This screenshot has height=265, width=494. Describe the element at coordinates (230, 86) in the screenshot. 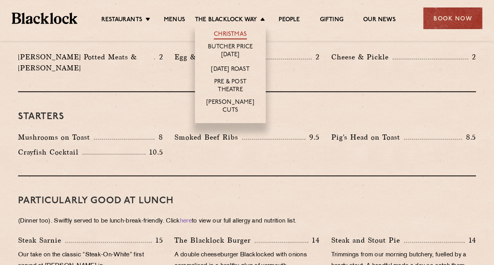

I see `a: Pre & Post Theatre` at that location.